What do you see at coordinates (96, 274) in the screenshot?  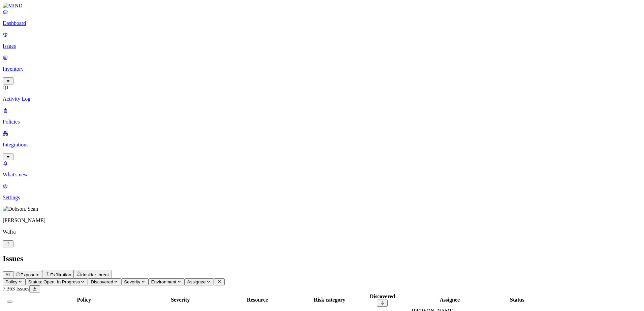 I see `span: Insider threat` at bounding box center [96, 274].